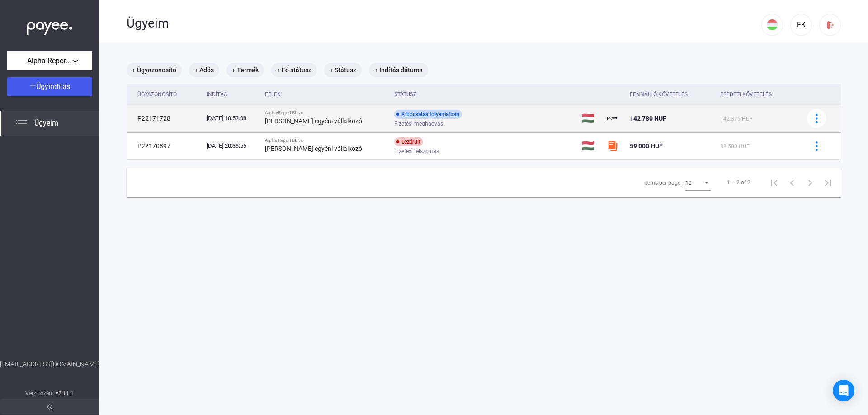  I want to click on mat-chip: + Indítás dátuma, so click(398, 70).